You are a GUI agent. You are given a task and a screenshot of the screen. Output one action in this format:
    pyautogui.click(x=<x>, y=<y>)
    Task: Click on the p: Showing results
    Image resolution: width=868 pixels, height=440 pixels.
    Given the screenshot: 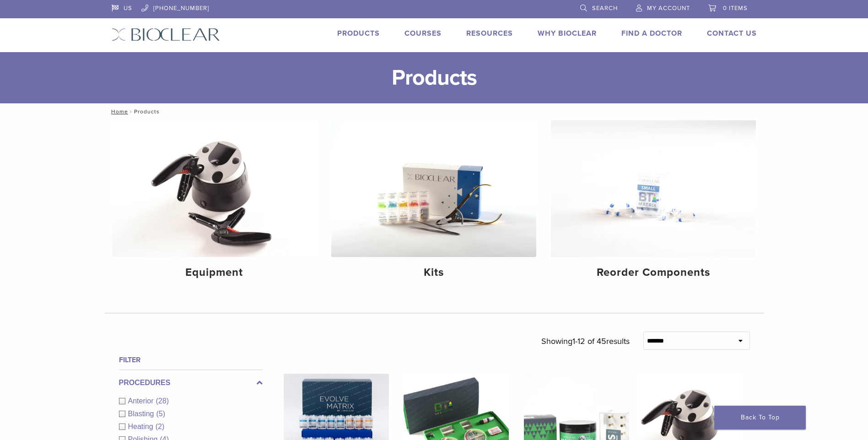 What is the action you would take?
    pyautogui.click(x=585, y=341)
    